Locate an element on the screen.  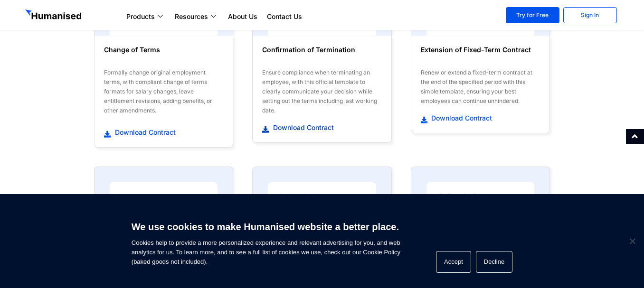
h6: We use cookies to make Humanised website a better place. is located at coordinates (266, 227).